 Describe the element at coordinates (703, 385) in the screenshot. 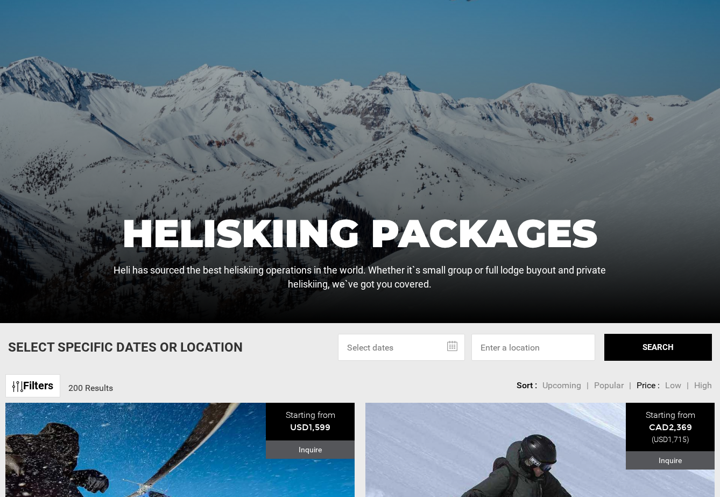

I see `span: High` at that location.